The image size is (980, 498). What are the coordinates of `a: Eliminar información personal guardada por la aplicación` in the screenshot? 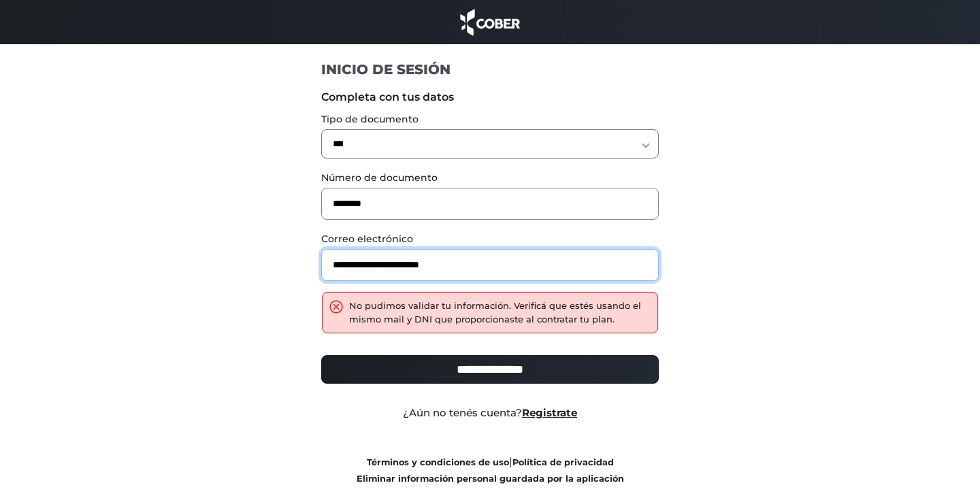 It's located at (490, 478).